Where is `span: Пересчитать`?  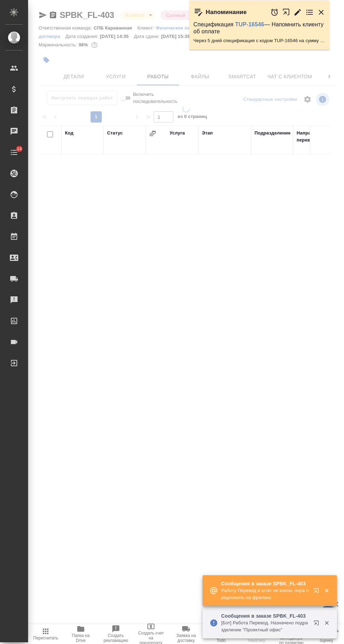
span: Пересчитать is located at coordinates (45, 638).